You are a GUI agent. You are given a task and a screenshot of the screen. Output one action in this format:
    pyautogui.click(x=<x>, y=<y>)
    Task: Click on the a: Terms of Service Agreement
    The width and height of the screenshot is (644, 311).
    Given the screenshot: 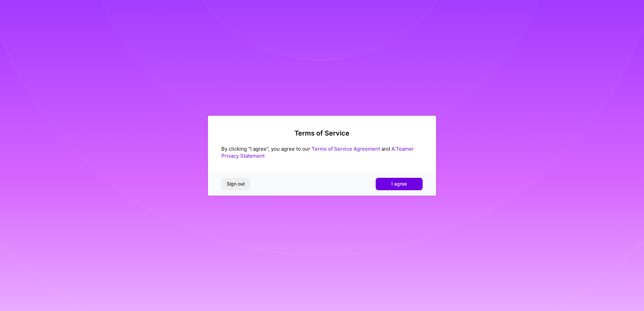 What is the action you would take?
    pyautogui.click(x=346, y=148)
    